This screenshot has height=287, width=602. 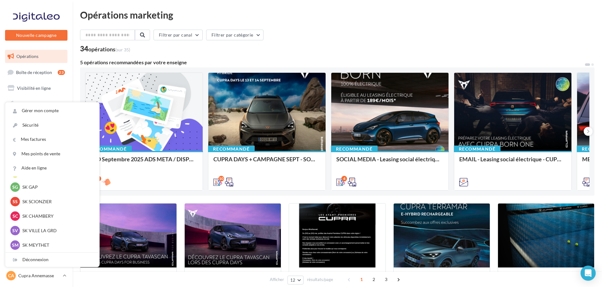 I want to click on a: PLV et print personnalisable, so click(x=36, y=169).